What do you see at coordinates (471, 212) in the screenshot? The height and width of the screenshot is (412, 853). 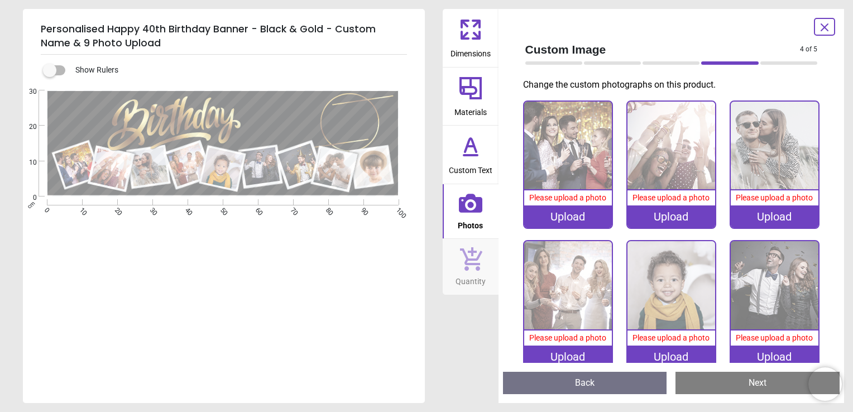 I see `button: Photos` at bounding box center [471, 212].